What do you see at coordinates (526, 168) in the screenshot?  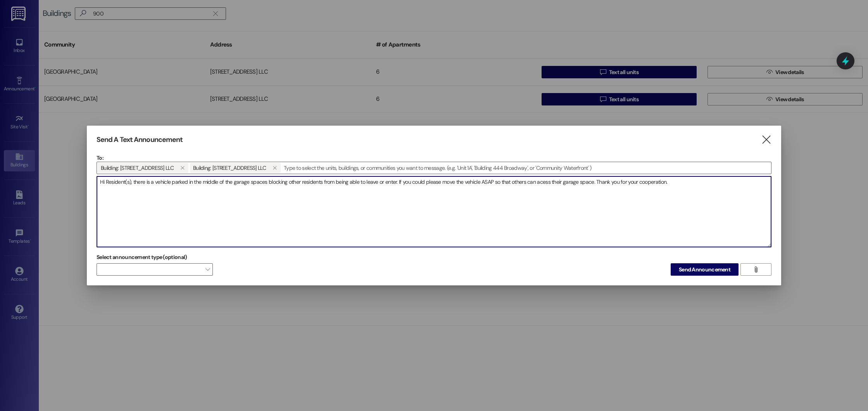 I see `input: Type to select the units, buildings, or communities you want to message. (e.g. 'Unit 1A', 'Buildi...` at bounding box center [526, 168].